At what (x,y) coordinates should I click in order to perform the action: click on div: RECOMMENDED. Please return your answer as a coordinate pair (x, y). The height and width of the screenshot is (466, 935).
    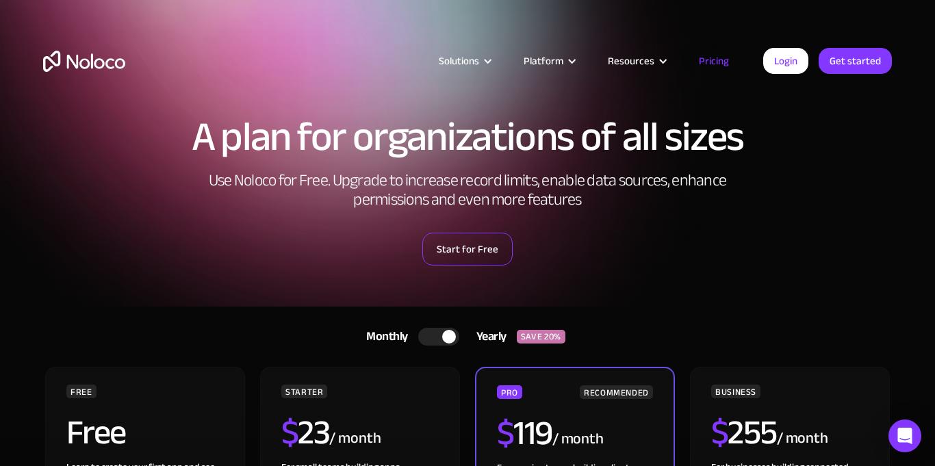
    Looking at the image, I should click on (616, 392).